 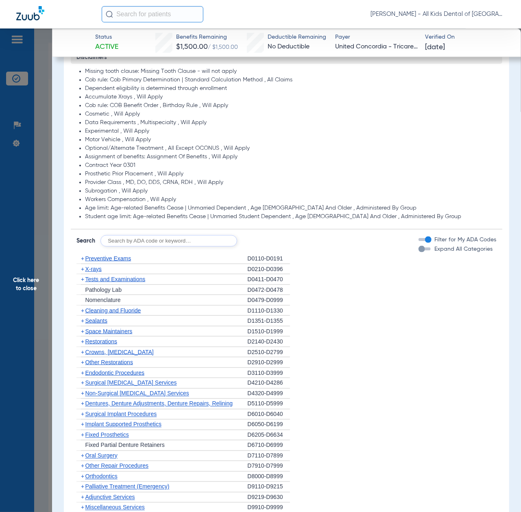 What do you see at coordinates (269, 352) in the screenshot?
I see `div: D2510-D2799` at bounding box center [269, 352].